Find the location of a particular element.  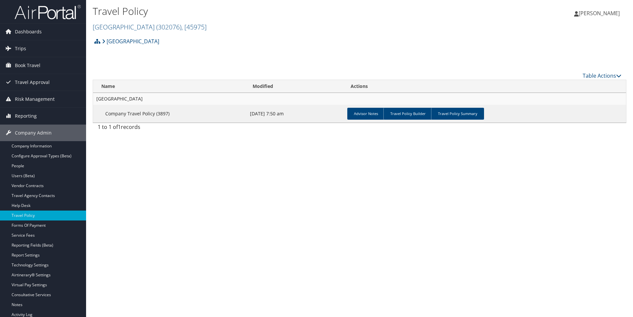

td: Company Travel Policy (3897) is located at coordinates (170, 114).